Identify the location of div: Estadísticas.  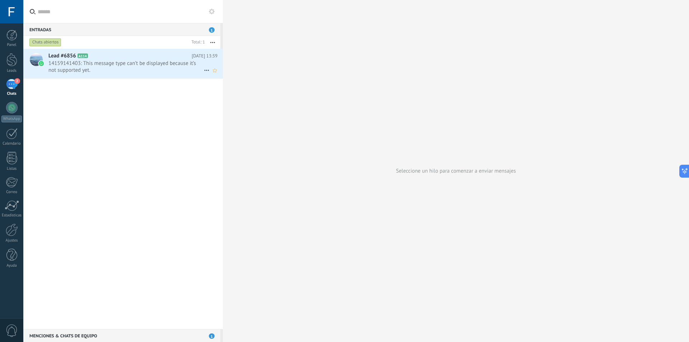
(12, 215).